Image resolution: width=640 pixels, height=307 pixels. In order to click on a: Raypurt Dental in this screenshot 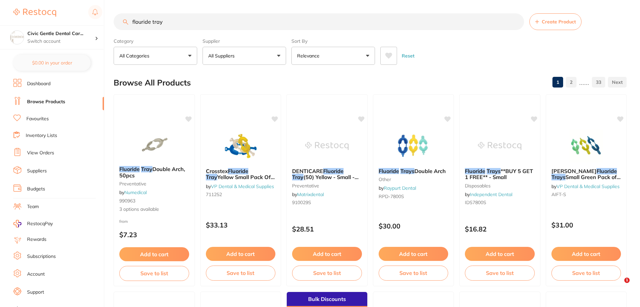, I will do `click(400, 188)`.